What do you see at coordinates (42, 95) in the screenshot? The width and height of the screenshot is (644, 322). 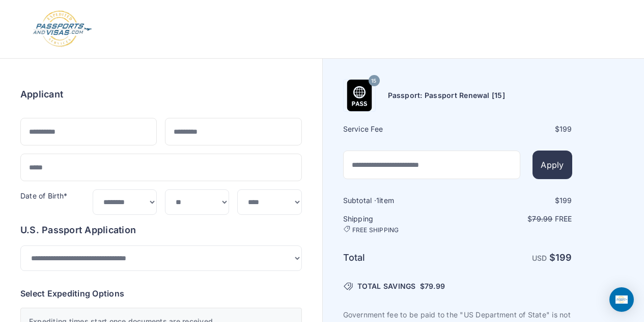 I see `h6: Applicant` at bounding box center [42, 95].